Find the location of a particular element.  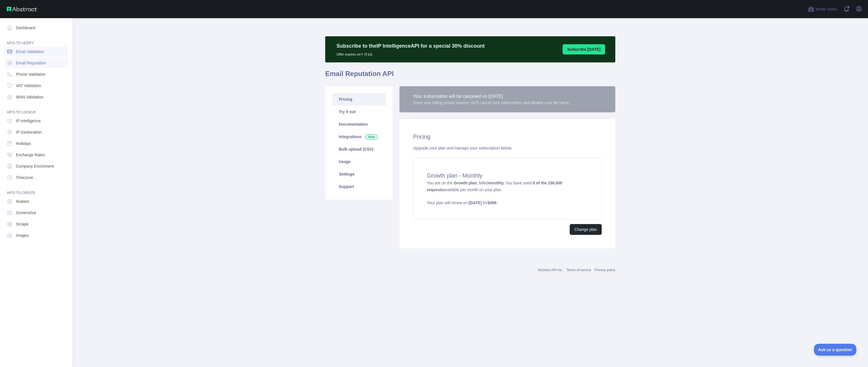

a: Abstract API Inc. is located at coordinates (550, 270).